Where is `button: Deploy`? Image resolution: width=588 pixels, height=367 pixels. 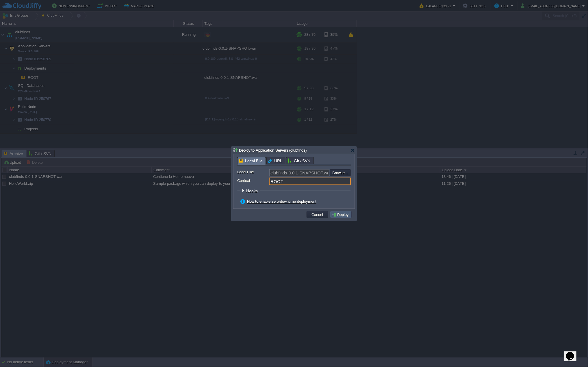
button: Deploy is located at coordinates (341, 215).